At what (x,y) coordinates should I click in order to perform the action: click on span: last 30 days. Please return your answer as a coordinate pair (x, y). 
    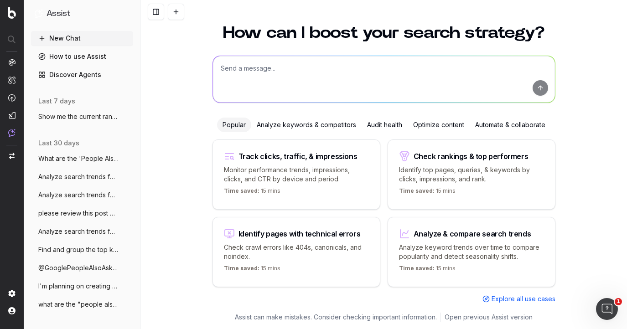
    Looking at the image, I should click on (59, 143).